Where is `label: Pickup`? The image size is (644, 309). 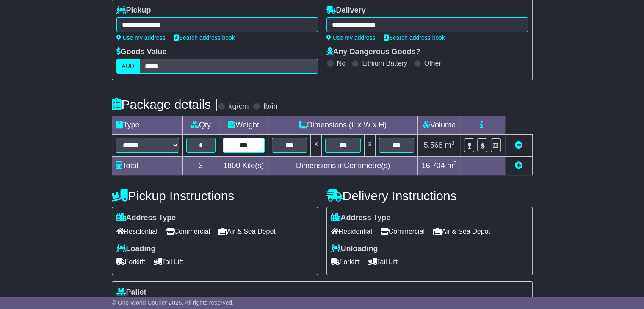 label: Pickup is located at coordinates (134, 11).